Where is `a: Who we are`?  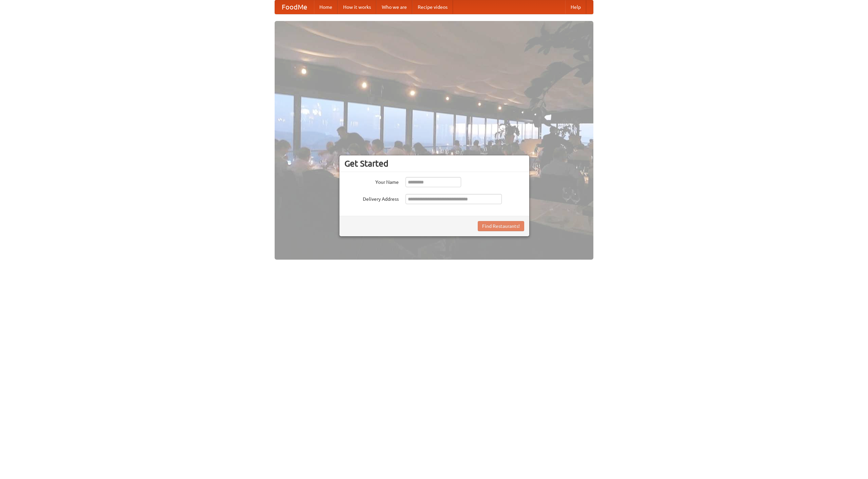
a: Who we are is located at coordinates (394, 7).